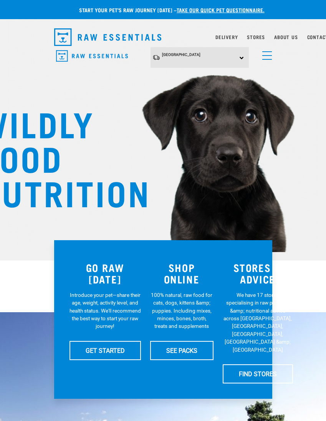 This screenshot has height=421, width=326. Describe the element at coordinates (285, 37) in the screenshot. I see `a: About Us` at that location.